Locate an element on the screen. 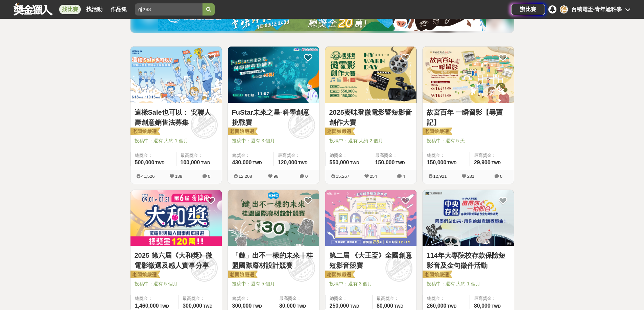  span: 100,000 is located at coordinates (190, 163).